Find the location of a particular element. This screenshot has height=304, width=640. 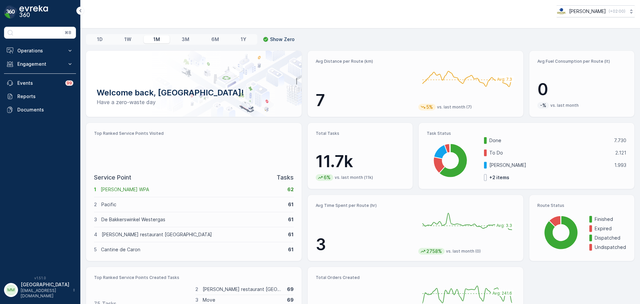

p: vs. last month is located at coordinates (564, 105).